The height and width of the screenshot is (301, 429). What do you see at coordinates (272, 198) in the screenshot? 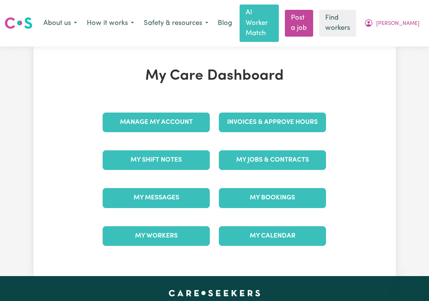
I see `a: My Bookings` at bounding box center [272, 198].